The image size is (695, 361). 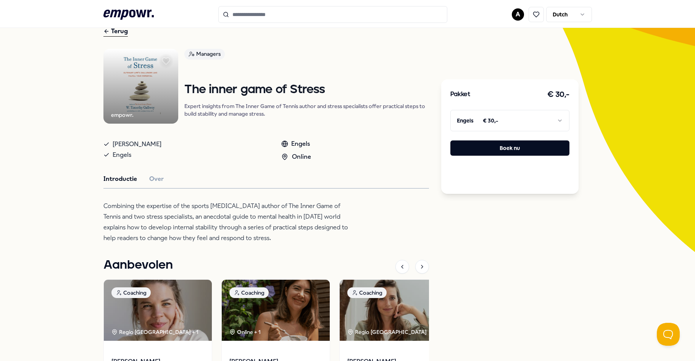 What do you see at coordinates (460, 95) in the screenshot?
I see `h3: Pakket` at bounding box center [460, 95].